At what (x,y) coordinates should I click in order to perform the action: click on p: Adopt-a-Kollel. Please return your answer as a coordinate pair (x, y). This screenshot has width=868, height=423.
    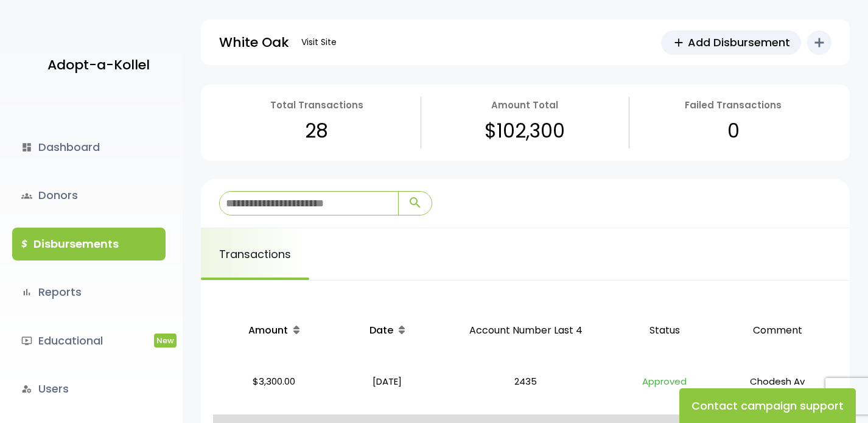
    Looking at the image, I should click on (99, 65).